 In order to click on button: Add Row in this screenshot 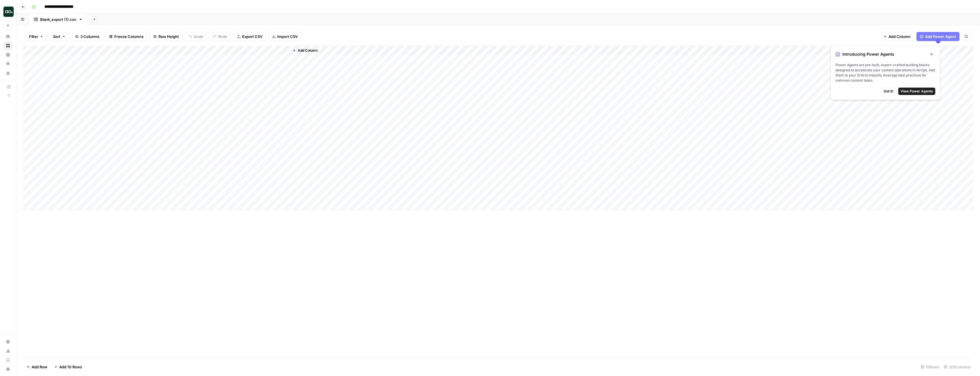, I will do `click(37, 366)`.